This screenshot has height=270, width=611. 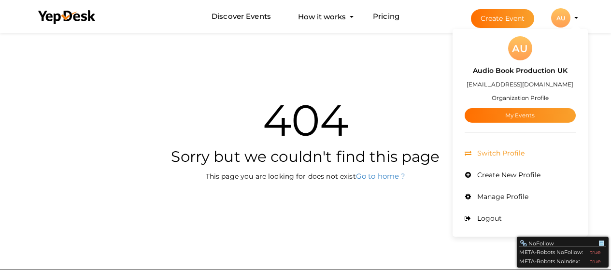 I want to click on button: Create Event, so click(x=503, y=18).